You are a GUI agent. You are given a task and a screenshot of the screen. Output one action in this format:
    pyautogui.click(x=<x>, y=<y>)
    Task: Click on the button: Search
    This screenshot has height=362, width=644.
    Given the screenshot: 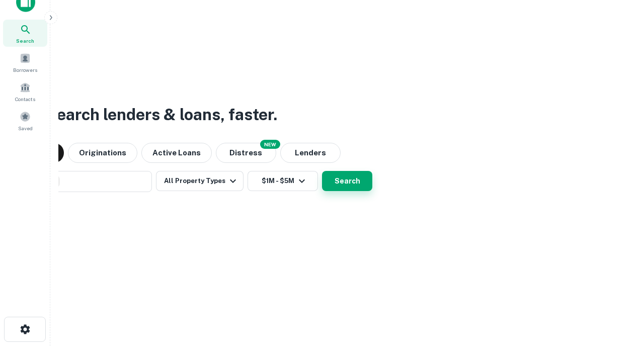 What is the action you would take?
    pyautogui.click(x=347, y=181)
    